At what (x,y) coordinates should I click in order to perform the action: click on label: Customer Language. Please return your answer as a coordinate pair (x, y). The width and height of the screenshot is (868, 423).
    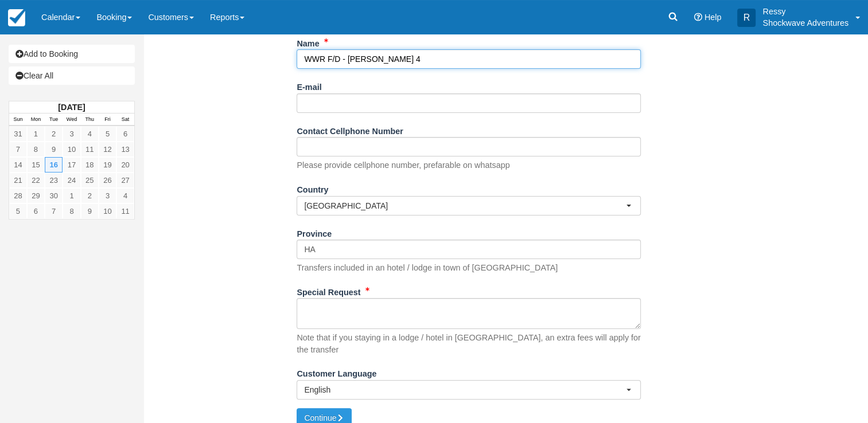
    Looking at the image, I should click on (336, 372).